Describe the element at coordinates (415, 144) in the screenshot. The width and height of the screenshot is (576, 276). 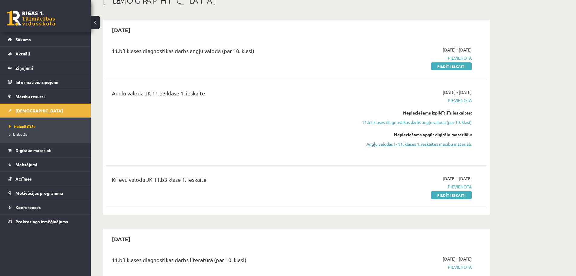
I see `a: Angļu valodas I - 11. klases 1. ieskaites mācību materiāls` at that location.